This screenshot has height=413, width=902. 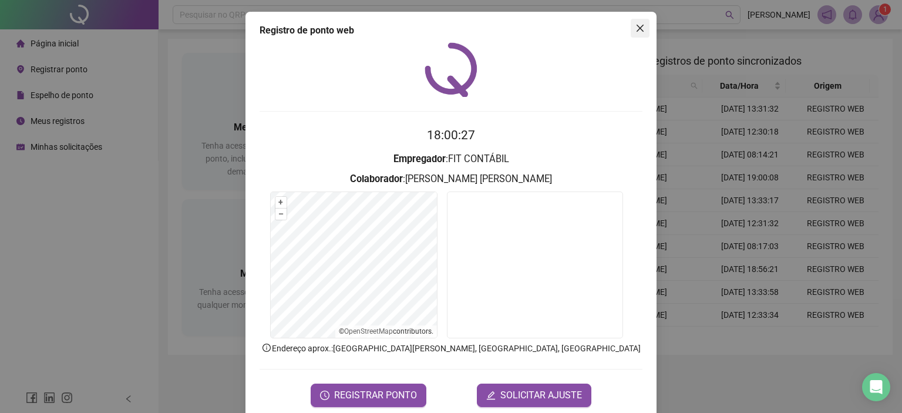 I want to click on strong: Empregador, so click(x=419, y=159).